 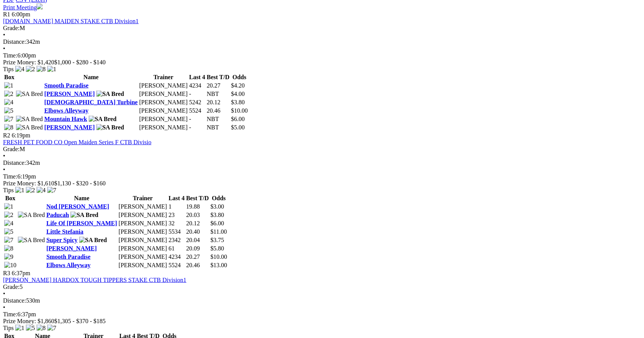 I want to click on img: 5, so click(x=31, y=328).